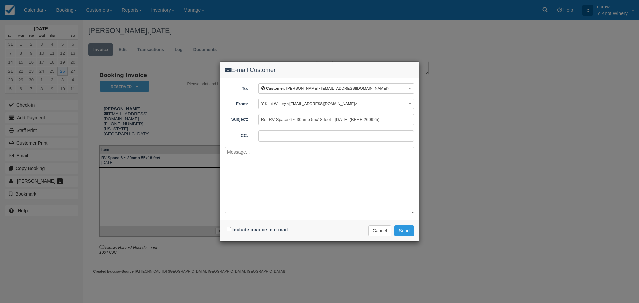  I want to click on label: CC:, so click(237, 135).